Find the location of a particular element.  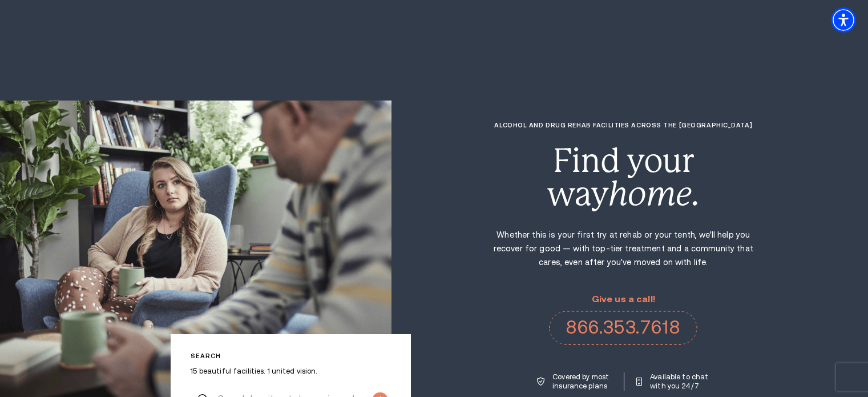

div: Find your way is located at coordinates (623, 177).